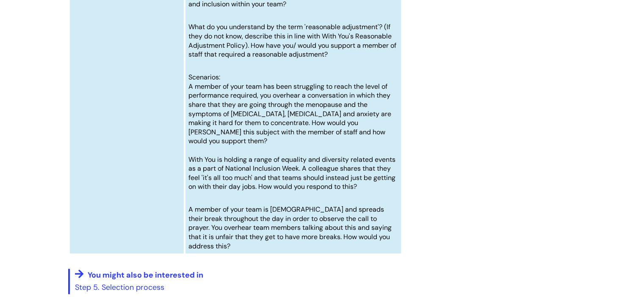  What do you see at coordinates (292, 40) in the screenshot?
I see `span: What do you understand by the term 'reasonable adjustment'? (If they do not know, describe this i...` at bounding box center [292, 40].